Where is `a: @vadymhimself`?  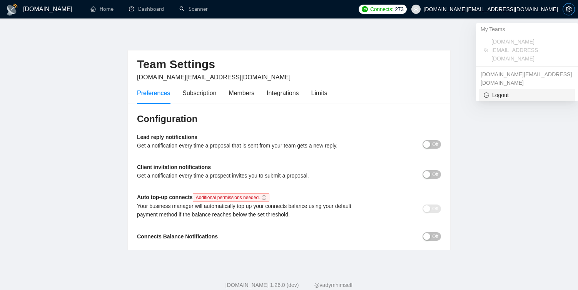 a: @vadymhimself is located at coordinates (333, 285).